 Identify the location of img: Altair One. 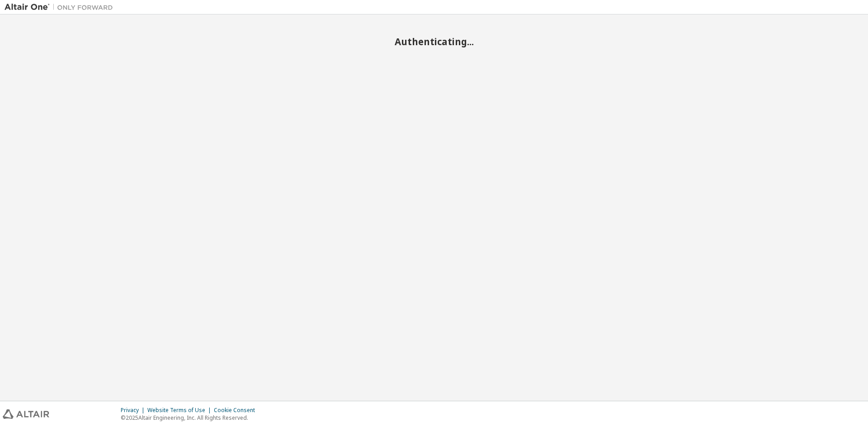
(61, 7).